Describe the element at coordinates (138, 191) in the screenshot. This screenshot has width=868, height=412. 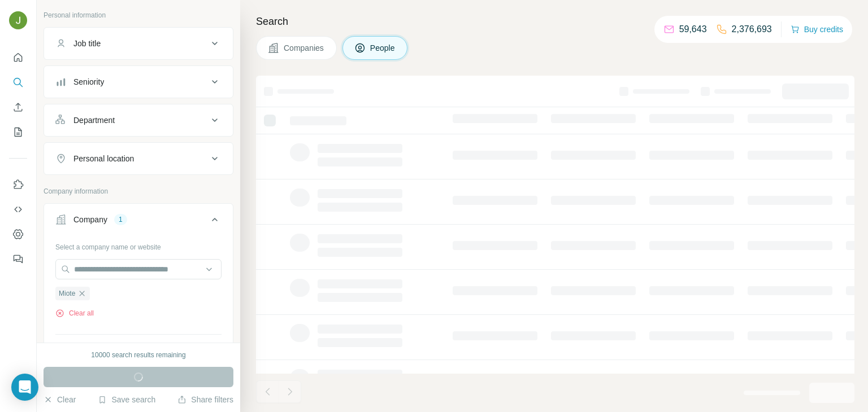
I see `p: Company information` at that location.